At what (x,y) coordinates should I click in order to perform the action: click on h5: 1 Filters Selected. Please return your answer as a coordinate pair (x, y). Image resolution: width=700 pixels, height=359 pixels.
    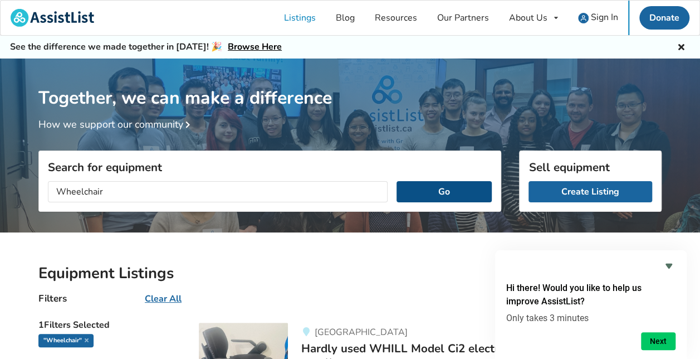
    Looking at the image, I should click on (110, 324).